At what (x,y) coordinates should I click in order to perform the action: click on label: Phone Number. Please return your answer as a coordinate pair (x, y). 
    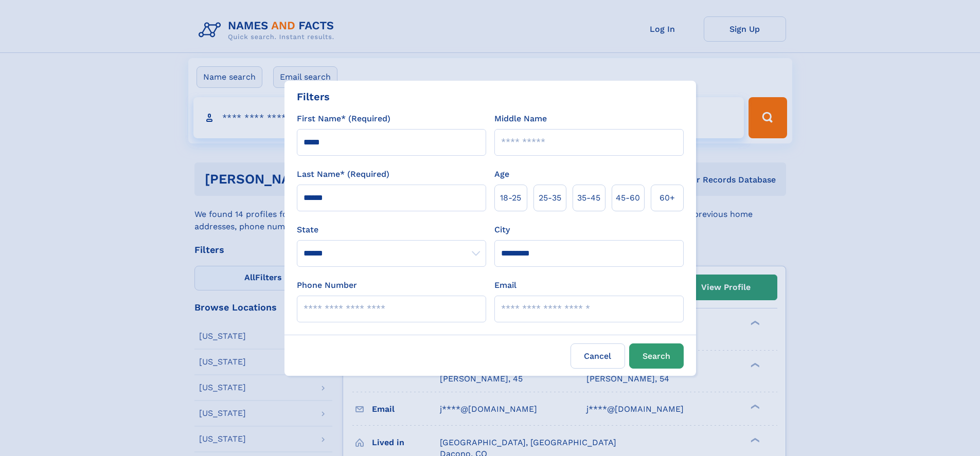
    Looking at the image, I should click on (327, 286).